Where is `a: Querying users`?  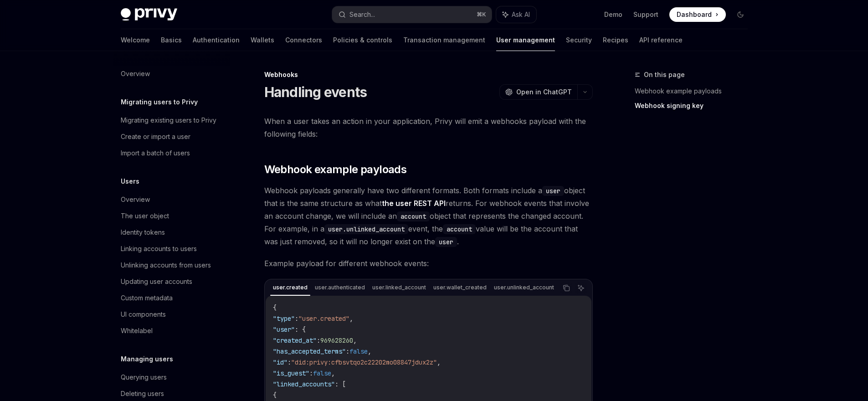
a: Querying users is located at coordinates (172, 378).